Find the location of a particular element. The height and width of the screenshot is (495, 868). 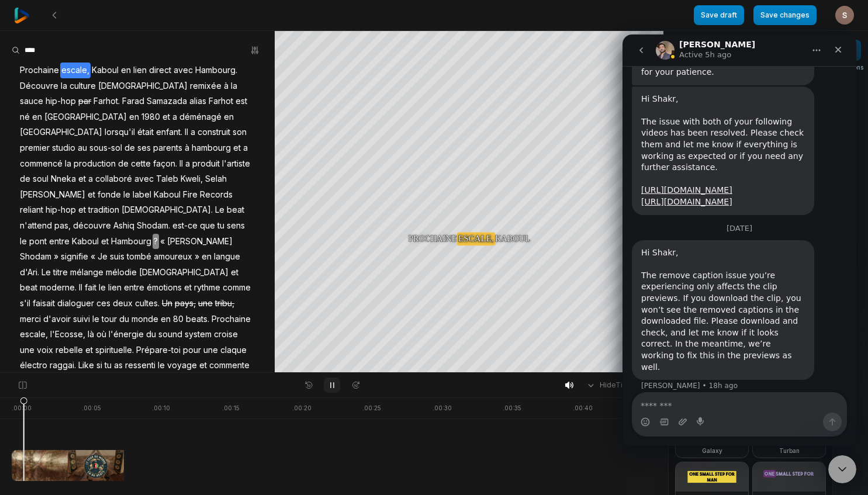

span: titre is located at coordinates (60, 272).